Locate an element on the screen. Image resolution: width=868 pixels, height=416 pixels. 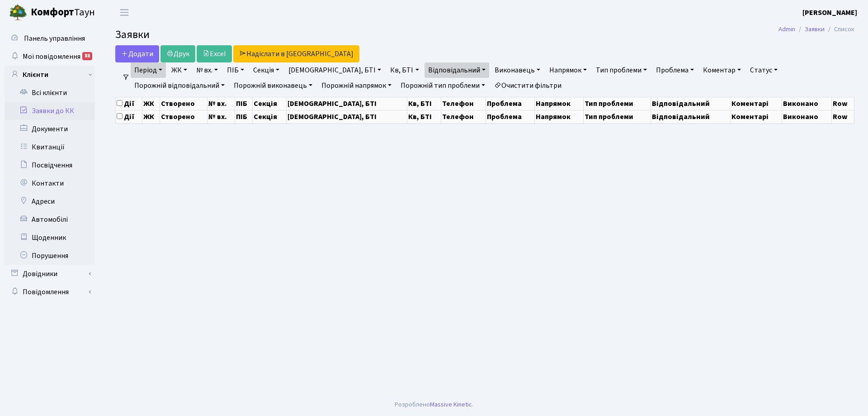
a: Документи is located at coordinates (50, 129).